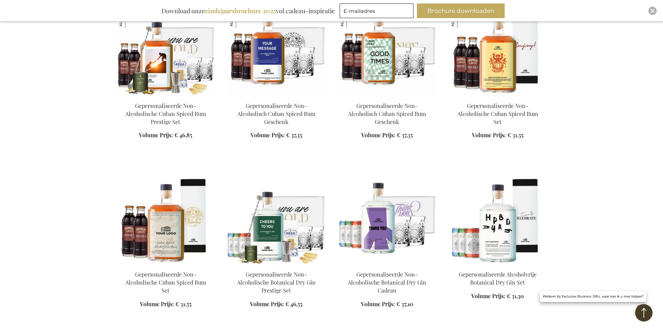 The height and width of the screenshot is (332, 663). What do you see at coordinates (497, 216) in the screenshot?
I see `img: Personalised Non-Alcoholic Botanical Dry Gin Set` at bounding box center [497, 216].